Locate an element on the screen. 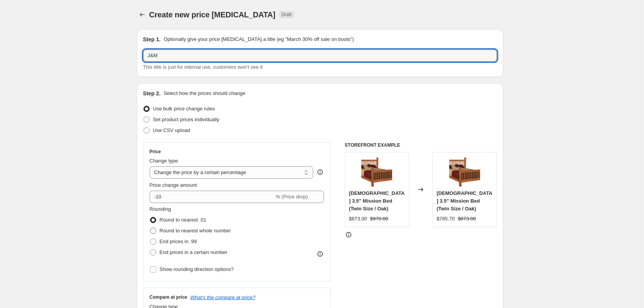  span: Change type is located at coordinates (164, 161).